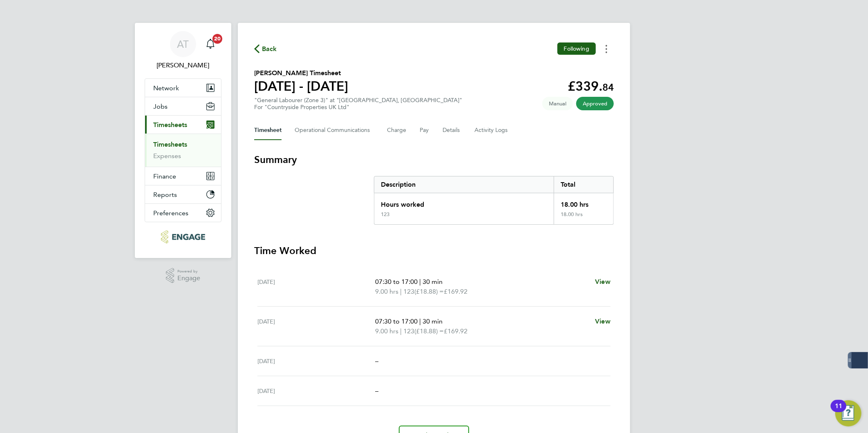 Image resolution: width=868 pixels, height=433 pixels. Describe the element at coordinates (170, 124) in the screenshot. I see `span: Timesheets` at that location.